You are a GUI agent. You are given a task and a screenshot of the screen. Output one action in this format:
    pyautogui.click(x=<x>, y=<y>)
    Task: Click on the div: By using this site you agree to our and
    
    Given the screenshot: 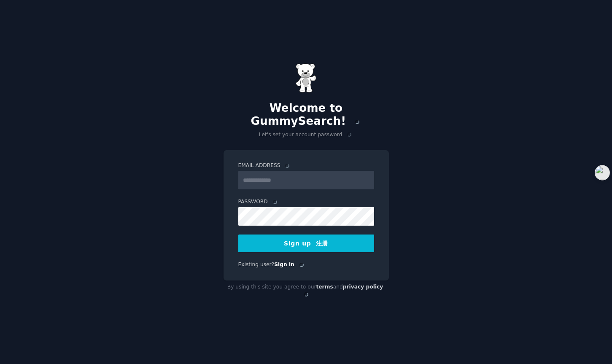 What is the action you would take?
    pyautogui.click(x=306, y=291)
    